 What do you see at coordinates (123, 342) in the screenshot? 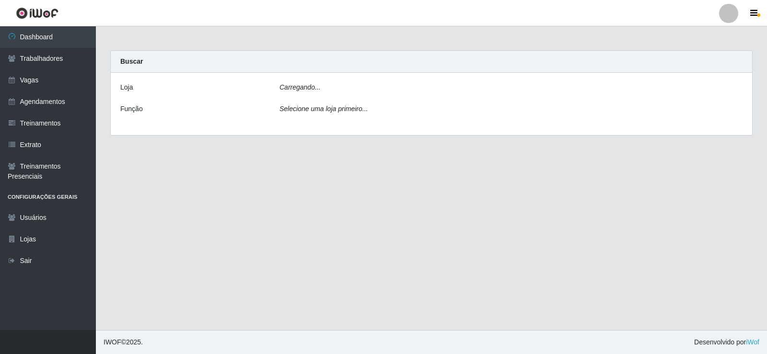
I see `span: © 2025 .` at bounding box center [123, 342].